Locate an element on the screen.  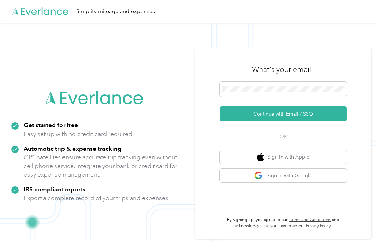
p: Export a complete record of your trips and expenses. is located at coordinates (97, 198).